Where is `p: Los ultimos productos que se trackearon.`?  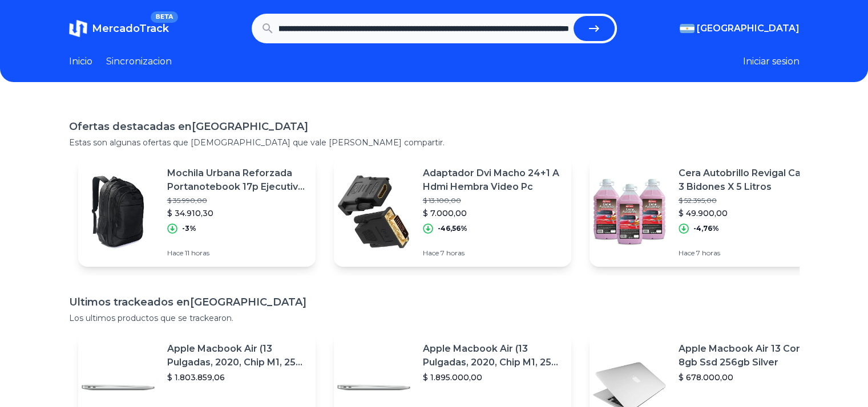 p: Los ultimos productos que se trackearon. is located at coordinates (435, 318).